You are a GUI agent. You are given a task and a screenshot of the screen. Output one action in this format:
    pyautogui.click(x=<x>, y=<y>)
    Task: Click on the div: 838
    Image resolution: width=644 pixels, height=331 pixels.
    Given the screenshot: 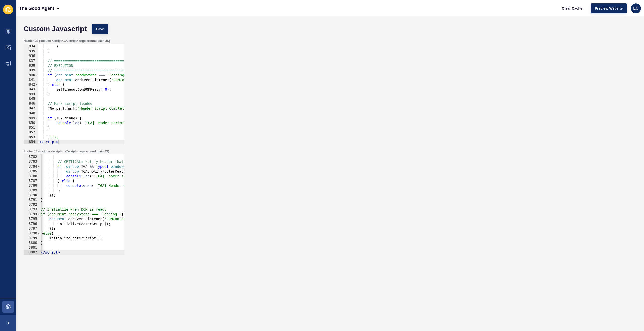 What is the action you would take?
    pyautogui.click(x=31, y=65)
    